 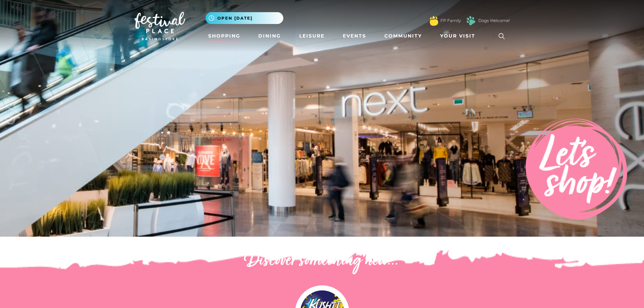 What do you see at coordinates (458, 36) in the screenshot?
I see `span: Your Visit` at bounding box center [458, 36].